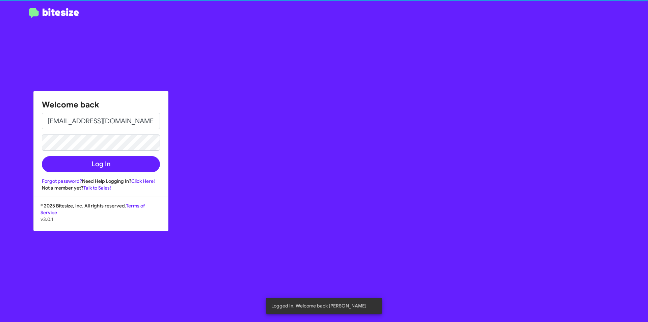  What do you see at coordinates (101, 181) in the screenshot?
I see `div: Need Help Logging In?` at bounding box center [101, 181].